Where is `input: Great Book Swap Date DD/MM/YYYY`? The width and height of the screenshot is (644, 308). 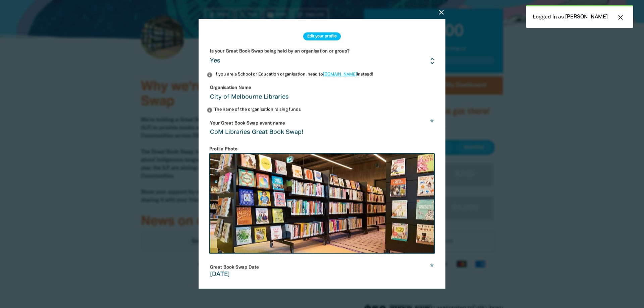
input: Great Book Swap Date DD/MM/YYYY is located at coordinates (322, 275).